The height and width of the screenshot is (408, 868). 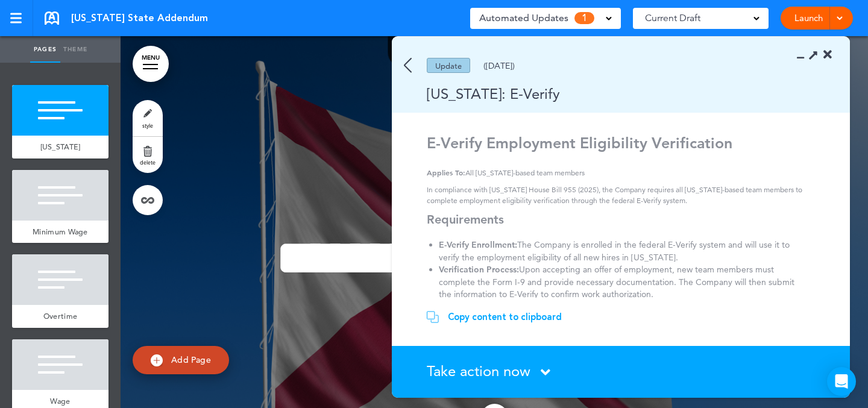 I want to click on a: Theme, so click(x=75, y=50).